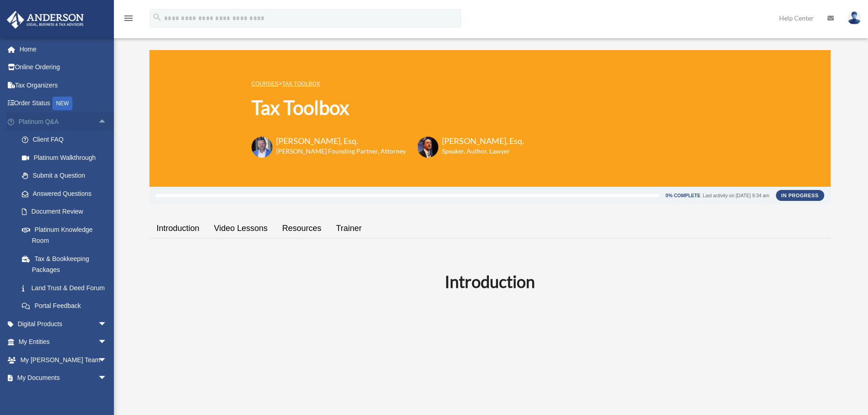  What do you see at coordinates (854, 18) in the screenshot?
I see `img: User Pic` at bounding box center [854, 18].